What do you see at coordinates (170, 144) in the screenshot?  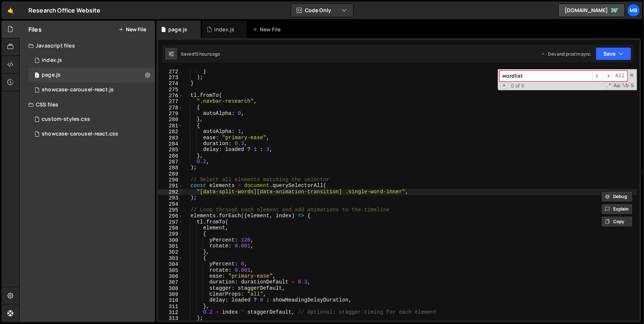 I see `div: 284` at bounding box center [170, 144].